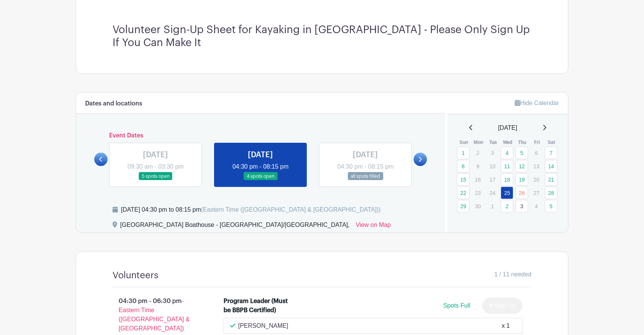 The width and height of the screenshot is (644, 335). I want to click on th: Sat, so click(551, 142).